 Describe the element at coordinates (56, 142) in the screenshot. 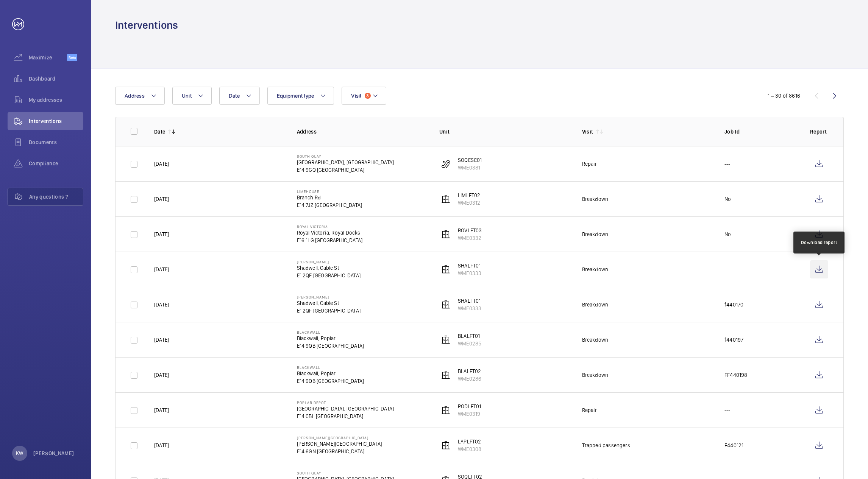

I see `span: Documents` at that location.